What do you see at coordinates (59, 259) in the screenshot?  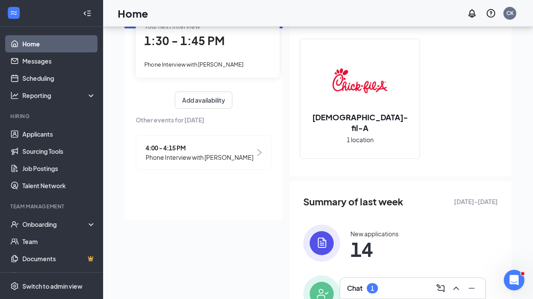 I see `a: DocumentsCrown` at bounding box center [59, 259].